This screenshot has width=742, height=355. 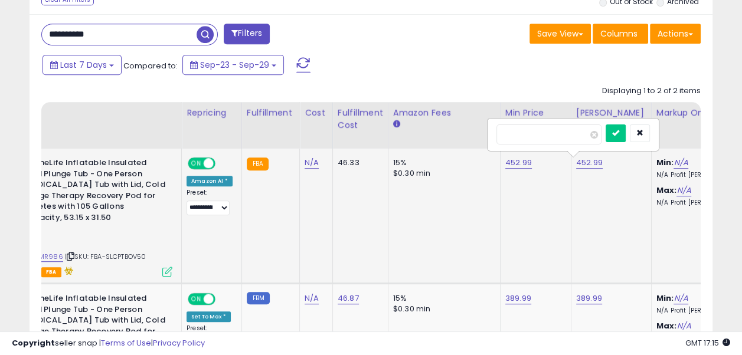 I want to click on span: Columns, so click(x=619, y=34).